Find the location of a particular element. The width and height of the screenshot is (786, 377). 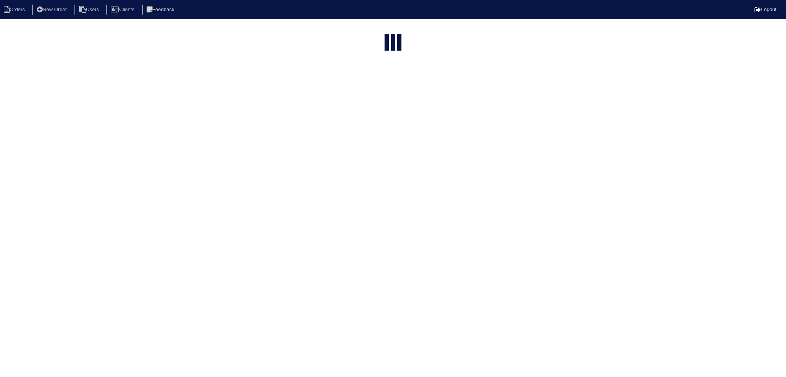

a: Users is located at coordinates (90, 9).